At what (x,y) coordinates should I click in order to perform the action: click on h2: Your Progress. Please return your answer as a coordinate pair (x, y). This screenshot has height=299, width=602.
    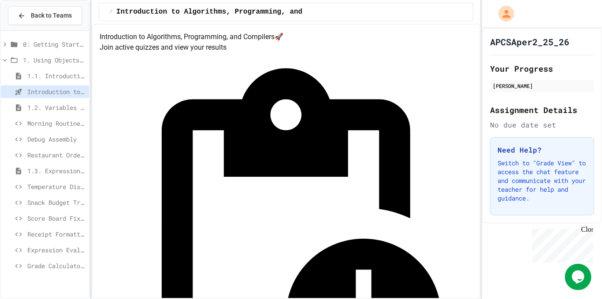
    Looking at the image, I should click on (542, 69).